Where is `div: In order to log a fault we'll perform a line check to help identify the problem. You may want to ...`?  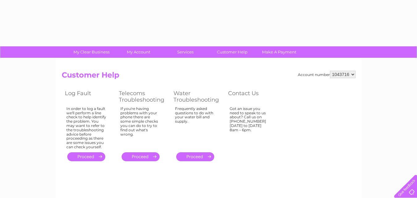
div: In order to log a fault we'll perform a line check to help identify the problem. You may want to ... is located at coordinates (86, 128).